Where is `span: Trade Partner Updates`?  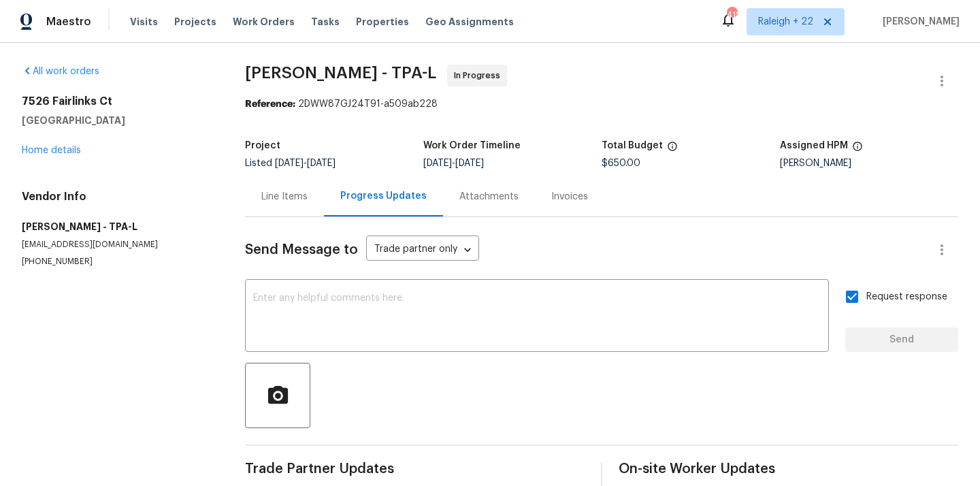
span: Trade Partner Updates is located at coordinates (414, 469).